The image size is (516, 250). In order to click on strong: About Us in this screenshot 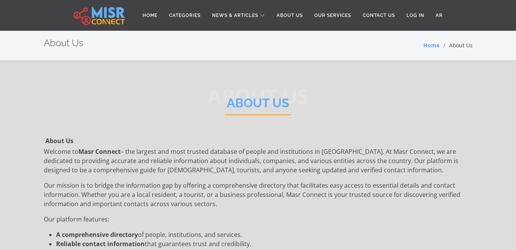, I will do `click(59, 141)`.